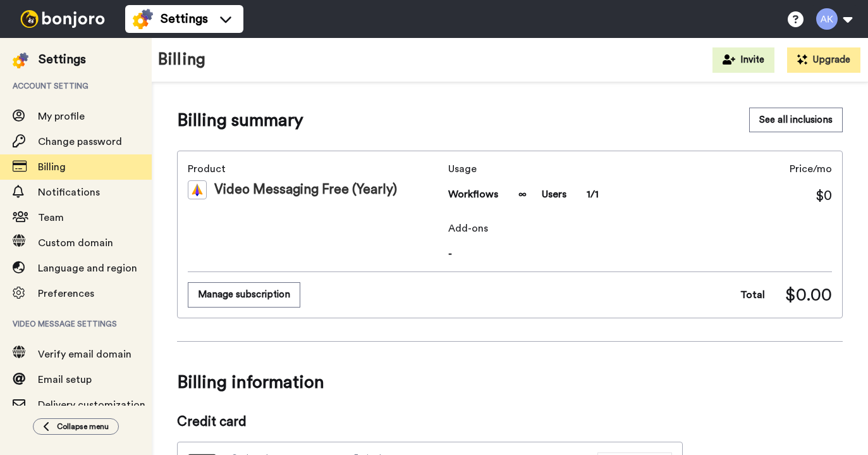  I want to click on span: Change password, so click(80, 142).